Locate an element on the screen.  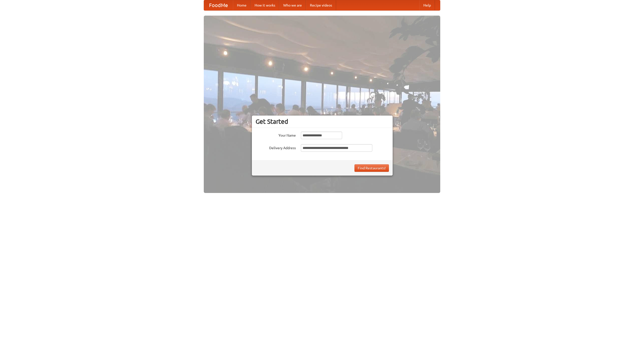
a: Who we are is located at coordinates (293, 5).